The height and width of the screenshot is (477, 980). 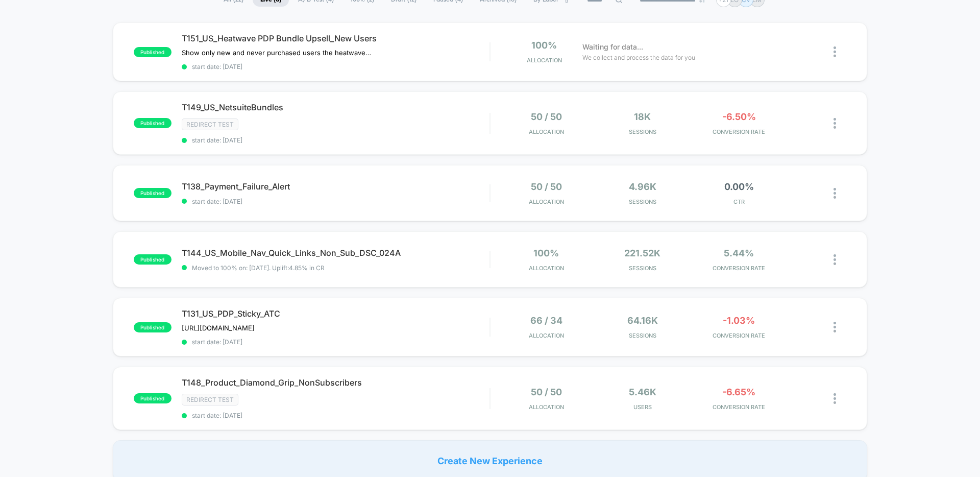 What do you see at coordinates (335, 253) in the screenshot?
I see `span: T144_US_Mobile_Nav_Quick_Links_Non_Sub_DSC_024A` at bounding box center [335, 253].